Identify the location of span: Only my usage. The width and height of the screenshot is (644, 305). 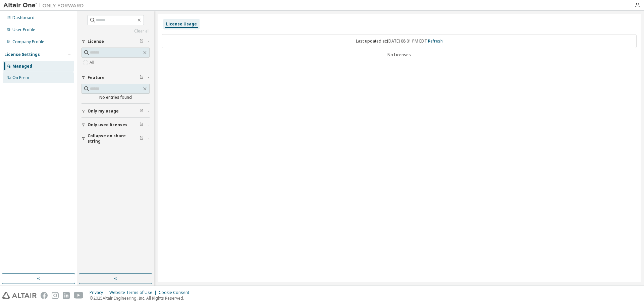
(103, 111).